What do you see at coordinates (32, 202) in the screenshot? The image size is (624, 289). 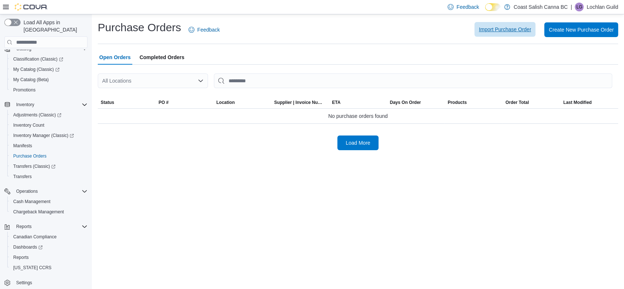 I see `a: Cash Management` at bounding box center [32, 202].